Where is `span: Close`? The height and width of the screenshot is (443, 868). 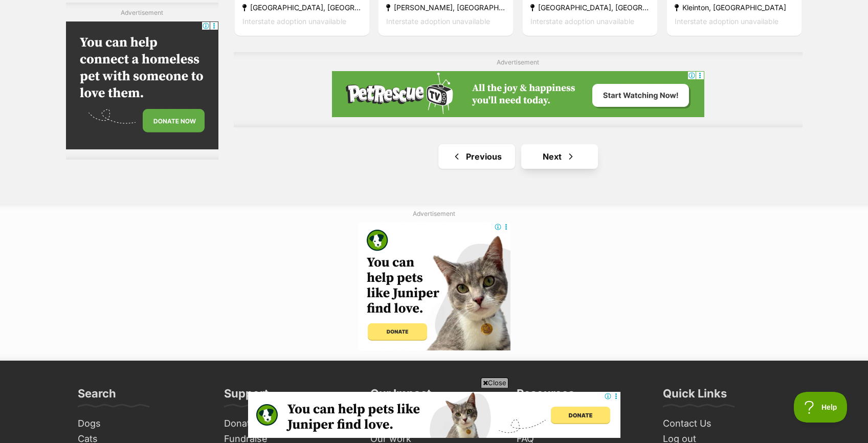
span: Close is located at coordinates (495, 382).